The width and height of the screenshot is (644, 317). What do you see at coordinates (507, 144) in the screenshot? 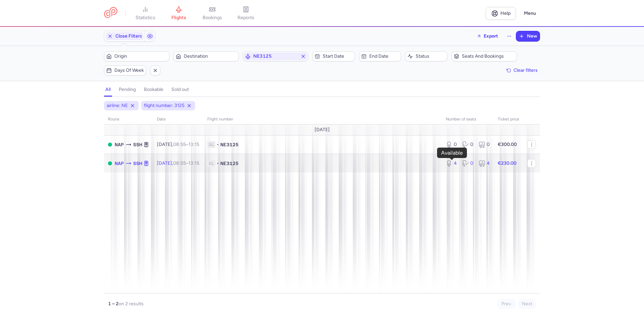
I see `strong: €300.00` at bounding box center [507, 144].